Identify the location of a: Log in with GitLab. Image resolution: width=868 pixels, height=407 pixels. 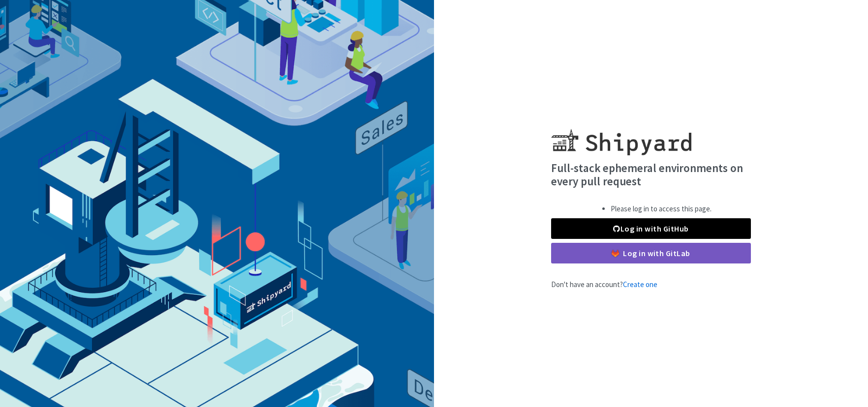
(650, 253).